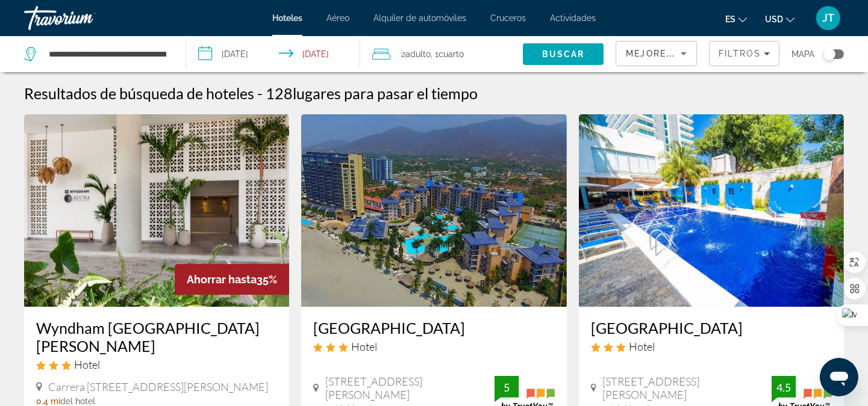 The image size is (868, 406). Describe the element at coordinates (287, 19) in the screenshot. I see `a: Hoteles` at that location.